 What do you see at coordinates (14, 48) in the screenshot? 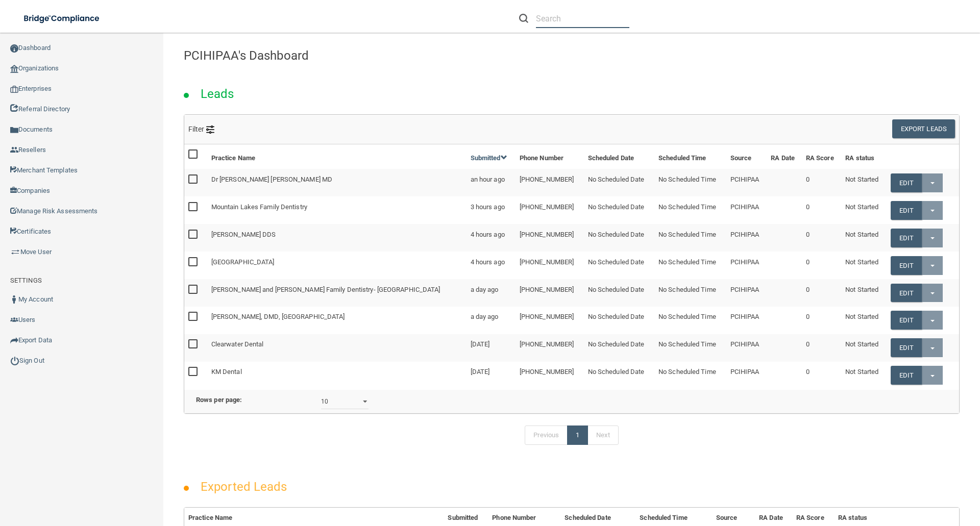
I see `img: ic_dashboard_dark.d01f4a41.png` at bounding box center [14, 48].